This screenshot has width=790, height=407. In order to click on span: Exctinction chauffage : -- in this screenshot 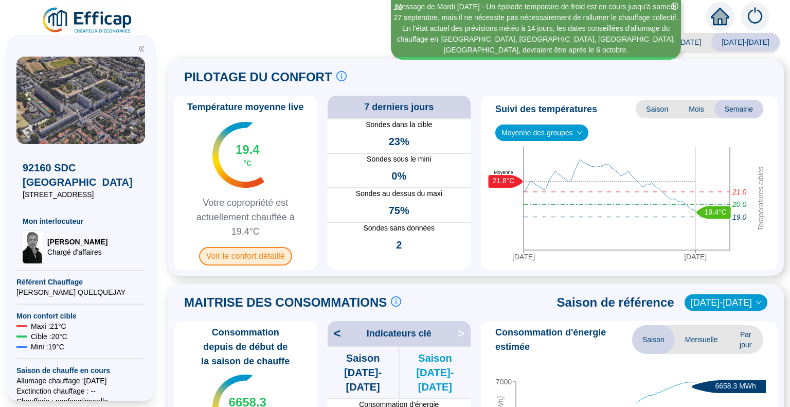, I will do `click(81, 391)`.